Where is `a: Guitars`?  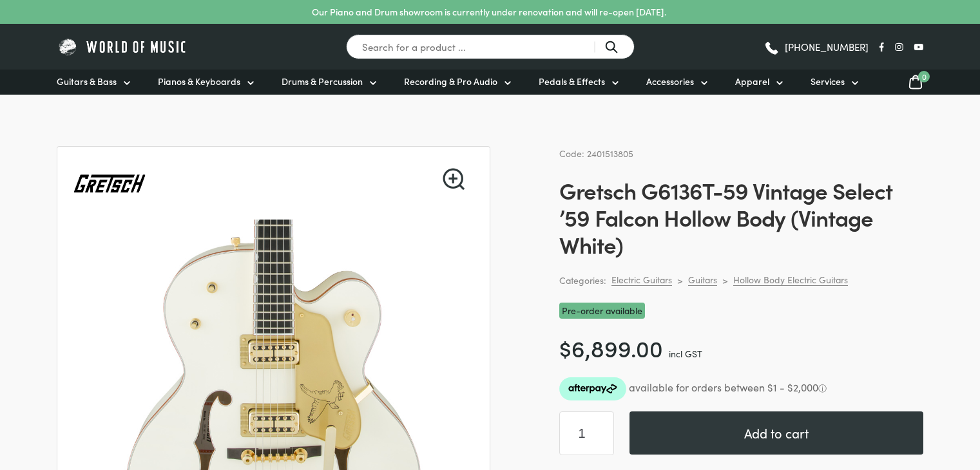
a: Guitars is located at coordinates (703, 279).